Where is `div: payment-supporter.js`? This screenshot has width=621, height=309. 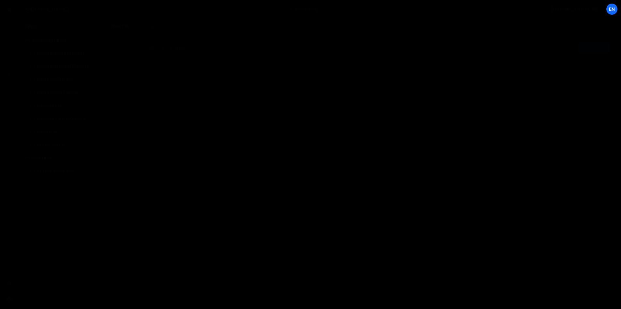 div: payment-supporter.js is located at coordinates (62, 119).